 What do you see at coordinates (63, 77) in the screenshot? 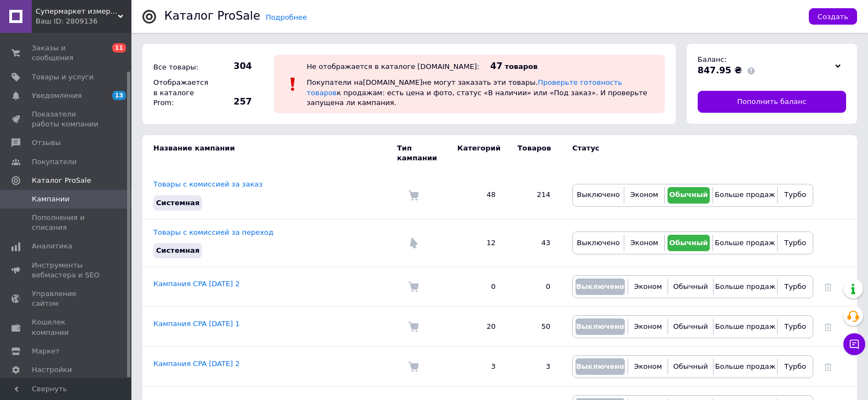
I see `span: Товары и услуги` at bounding box center [63, 77].